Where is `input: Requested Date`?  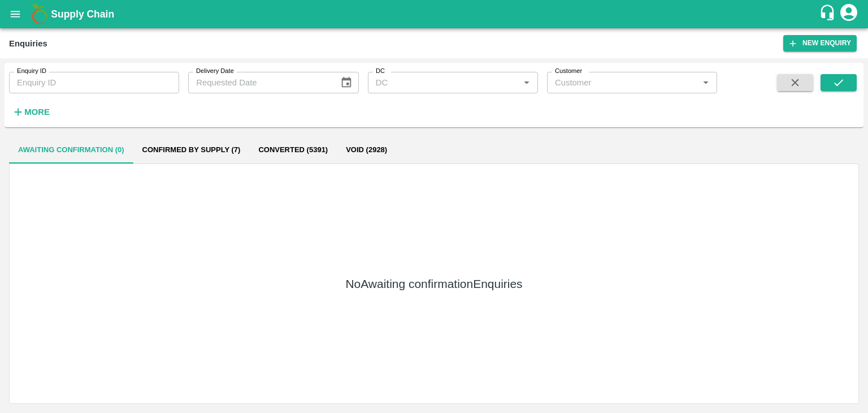 input: Requested Date is located at coordinates (259, 83).